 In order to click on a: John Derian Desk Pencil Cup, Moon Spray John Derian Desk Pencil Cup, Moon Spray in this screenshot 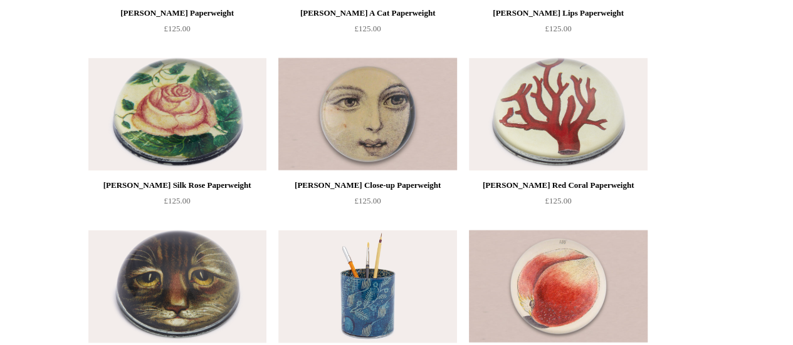, I will do `click(367, 287)`.